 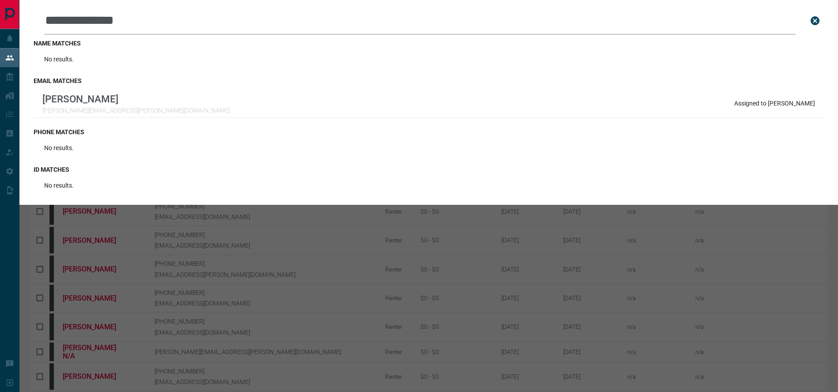 I want to click on h3: name matches, so click(x=429, y=43).